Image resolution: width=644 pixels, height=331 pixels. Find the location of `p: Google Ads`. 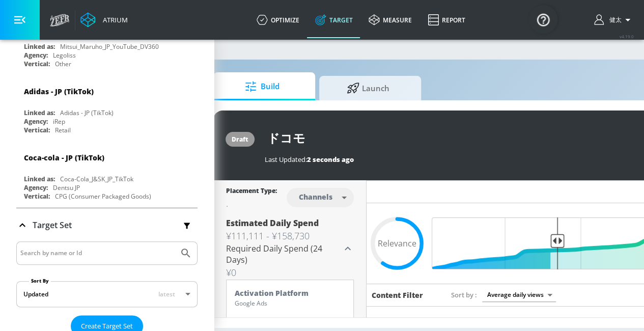

p: Google Ads is located at coordinates (251, 303).